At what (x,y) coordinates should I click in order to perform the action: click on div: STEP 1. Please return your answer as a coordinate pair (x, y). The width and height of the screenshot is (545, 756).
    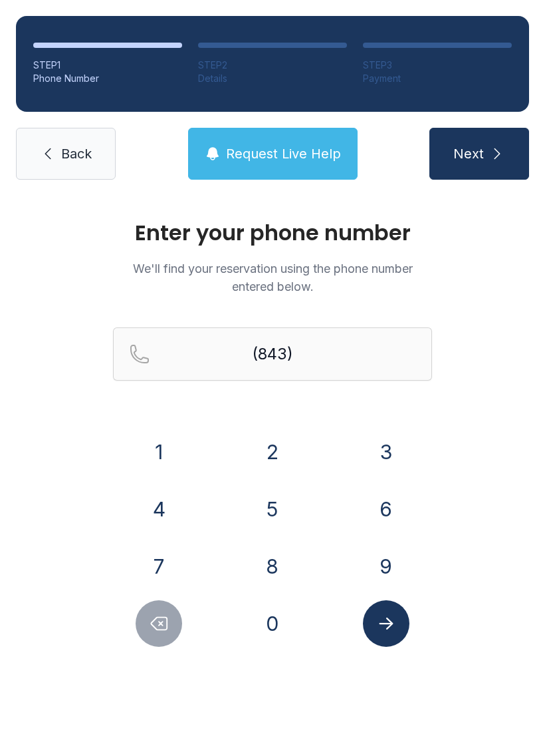
    Looking at the image, I should click on (108, 65).